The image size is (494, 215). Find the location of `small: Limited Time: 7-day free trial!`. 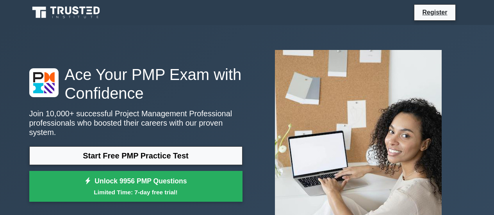

small: Limited Time: 7-day free trial! is located at coordinates (136, 192).